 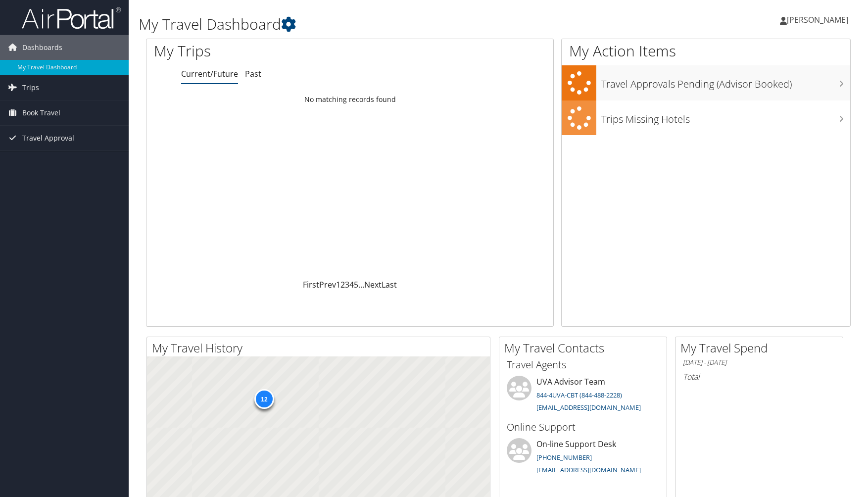 What do you see at coordinates (311, 284) in the screenshot?
I see `a: First` at bounding box center [311, 284].